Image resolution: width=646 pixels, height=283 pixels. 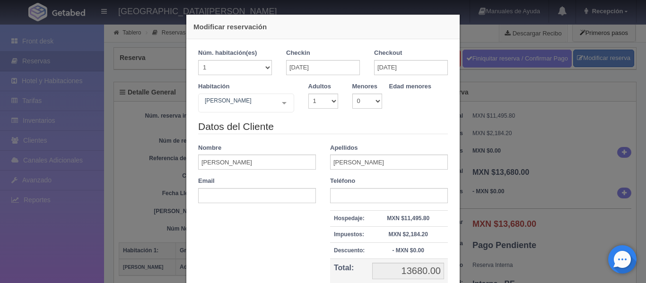 What do you see at coordinates (365, 87) in the screenshot?
I see `label: Menores` at bounding box center [365, 87].